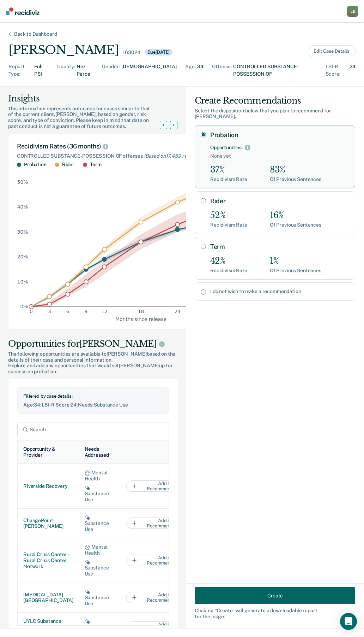 This screenshot has width=364, height=637. Describe the element at coordinates (275, 595) in the screenshot. I see `button: Create` at that location.